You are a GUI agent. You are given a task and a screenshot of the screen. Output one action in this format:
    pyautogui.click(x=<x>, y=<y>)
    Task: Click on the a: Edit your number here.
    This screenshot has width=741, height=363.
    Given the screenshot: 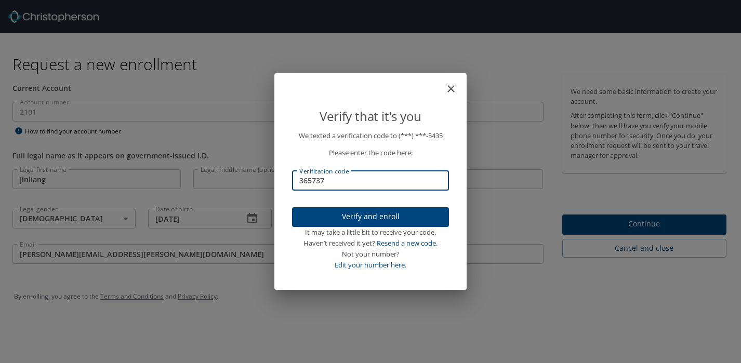 What is the action you would take?
    pyautogui.click(x=370, y=265)
    